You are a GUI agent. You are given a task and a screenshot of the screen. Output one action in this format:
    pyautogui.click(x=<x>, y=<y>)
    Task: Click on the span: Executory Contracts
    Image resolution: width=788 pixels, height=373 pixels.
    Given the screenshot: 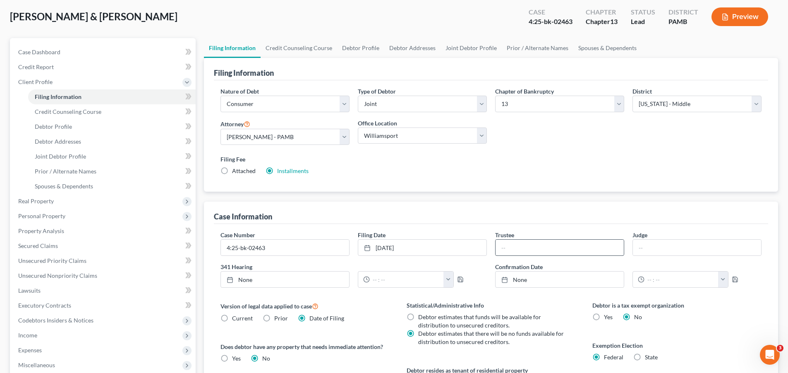 What is the action you would take?
    pyautogui.click(x=45, y=305)
    